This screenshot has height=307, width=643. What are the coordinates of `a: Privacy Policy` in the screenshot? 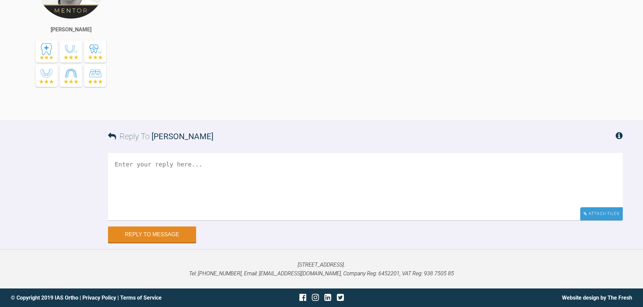 It's located at (99, 298).